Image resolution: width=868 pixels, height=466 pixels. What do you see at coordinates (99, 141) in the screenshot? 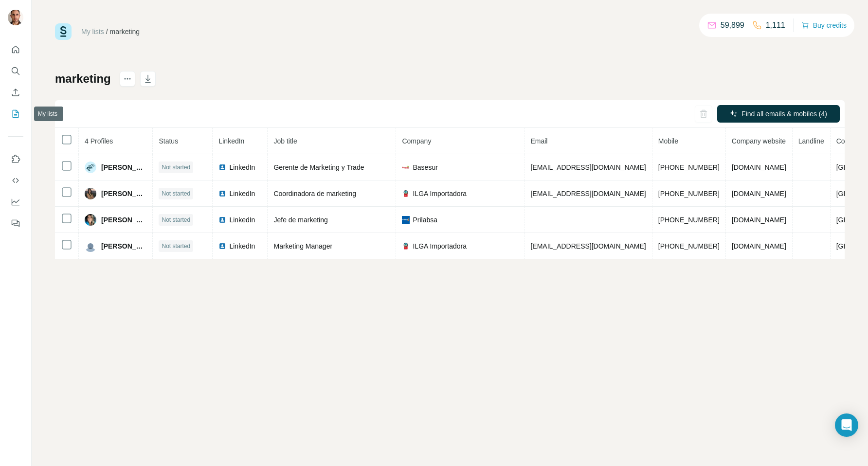
I see `span: 4 Profiles` at bounding box center [99, 141].